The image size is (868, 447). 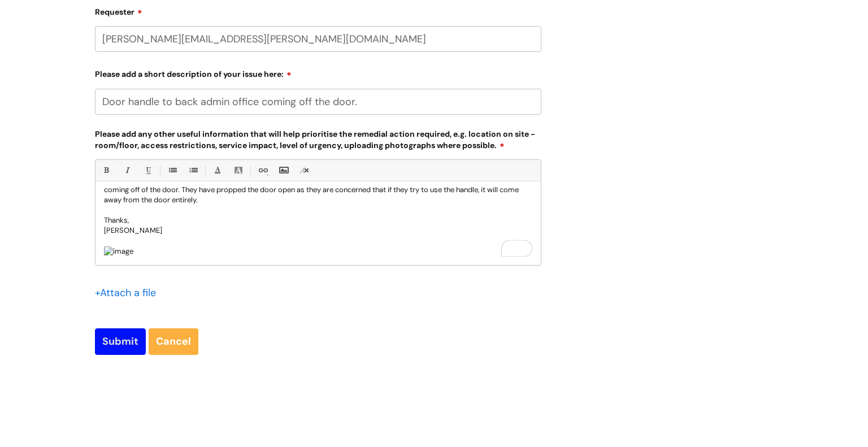 What do you see at coordinates (147, 170) in the screenshot?
I see `a: Underline(Ctrl-U)` at bounding box center [147, 170].